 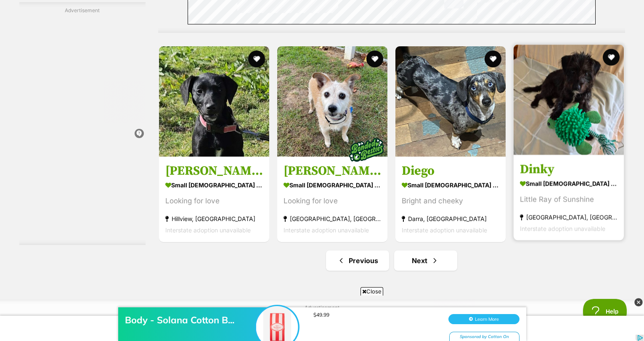 What do you see at coordinates (372, 292) in the screenshot?
I see `span: Close` at bounding box center [372, 292].